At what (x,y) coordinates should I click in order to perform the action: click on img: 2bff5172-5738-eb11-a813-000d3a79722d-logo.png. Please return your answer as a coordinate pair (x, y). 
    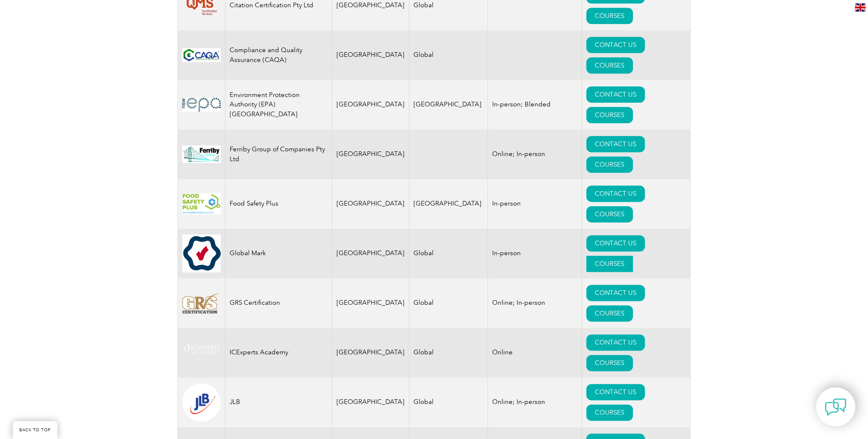
    Looking at the image, I should click on (201, 352).